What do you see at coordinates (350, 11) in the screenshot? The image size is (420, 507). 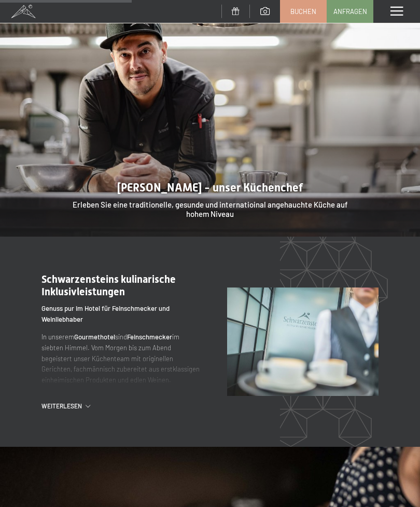 I see `span: Anfragen` at bounding box center [350, 11].